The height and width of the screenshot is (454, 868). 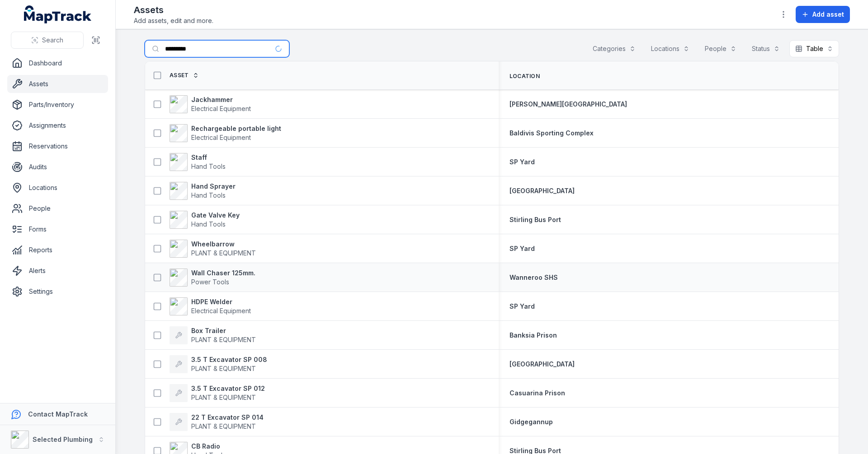 I want to click on button: Add asset, so click(x=822, y=15).